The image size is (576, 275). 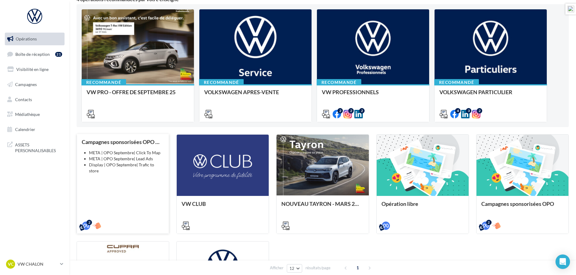 I want to click on div: VW CLUB, so click(x=222, y=206).